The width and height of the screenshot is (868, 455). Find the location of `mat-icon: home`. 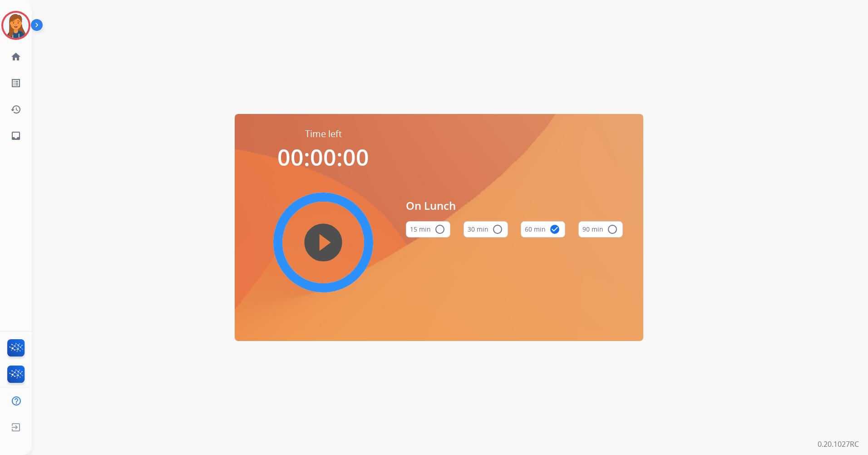

mat-icon: home is located at coordinates (16, 57).